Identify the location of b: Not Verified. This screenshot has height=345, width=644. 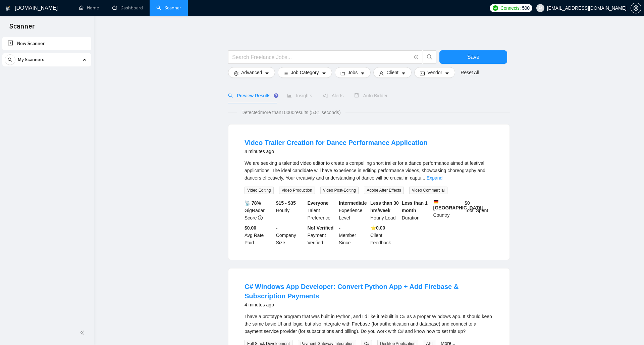
(321, 228).